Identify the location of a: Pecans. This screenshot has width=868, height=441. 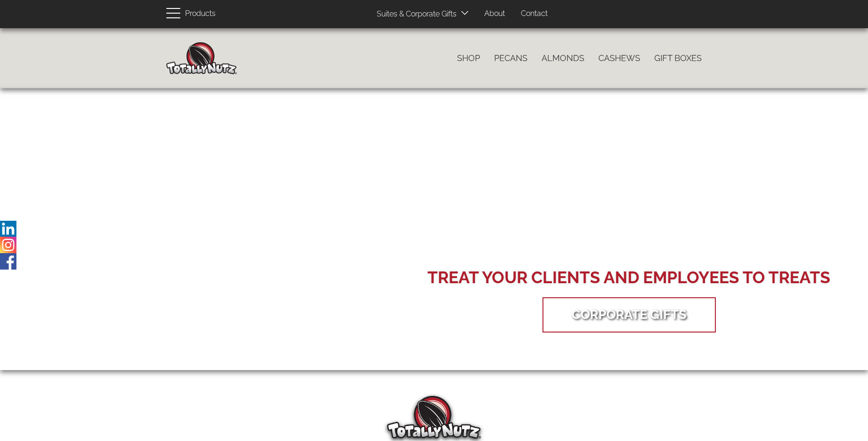
(510, 58).